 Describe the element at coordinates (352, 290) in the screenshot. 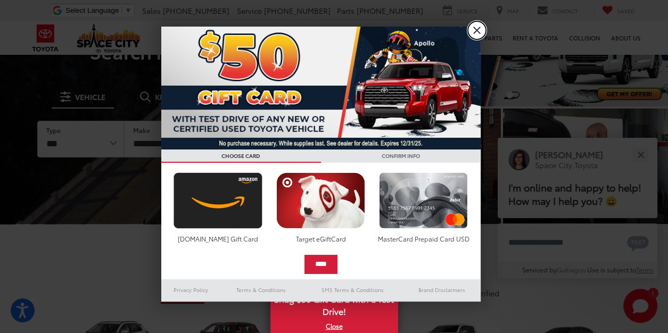

I see `a: SMS Terms & Conditions` at that location.